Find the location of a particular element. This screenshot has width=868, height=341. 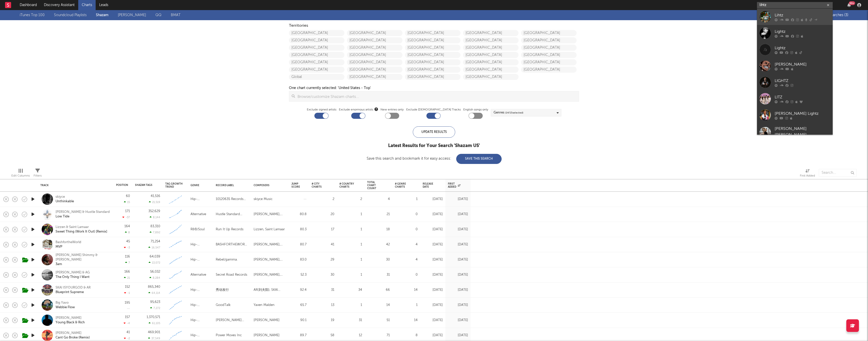

a: skiyceUnthinkable is located at coordinates (65, 199).